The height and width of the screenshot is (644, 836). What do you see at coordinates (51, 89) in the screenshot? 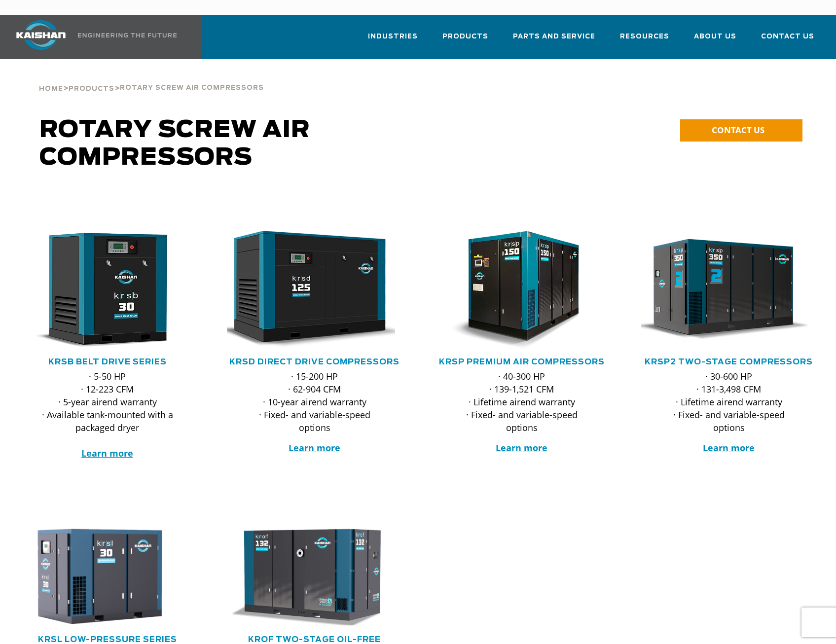
I see `a: Home` at bounding box center [51, 89].